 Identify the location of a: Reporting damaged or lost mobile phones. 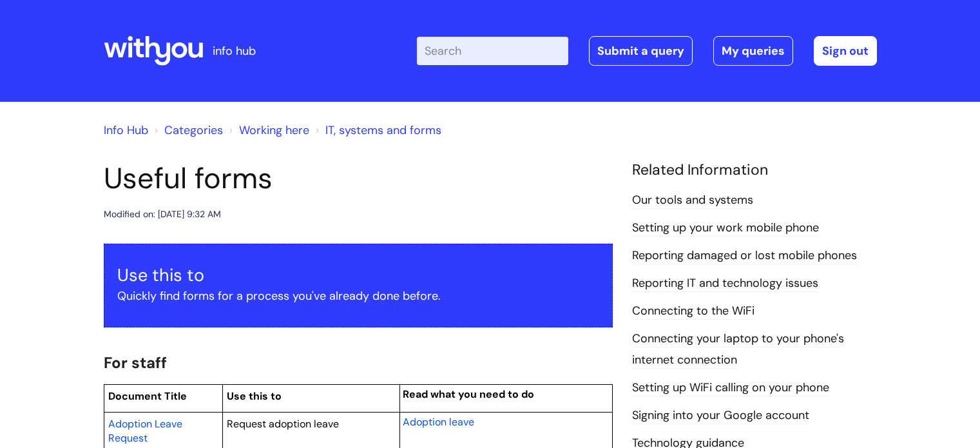
(744, 256).